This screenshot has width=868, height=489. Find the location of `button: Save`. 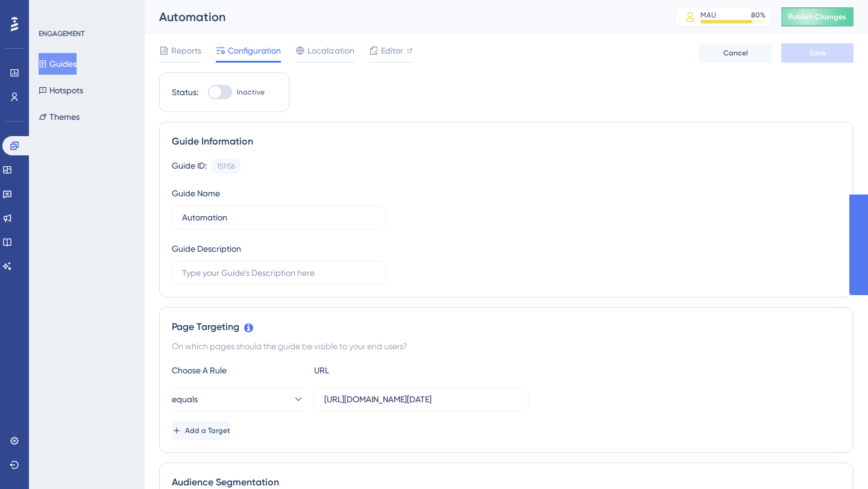

button: Save is located at coordinates (818, 53).